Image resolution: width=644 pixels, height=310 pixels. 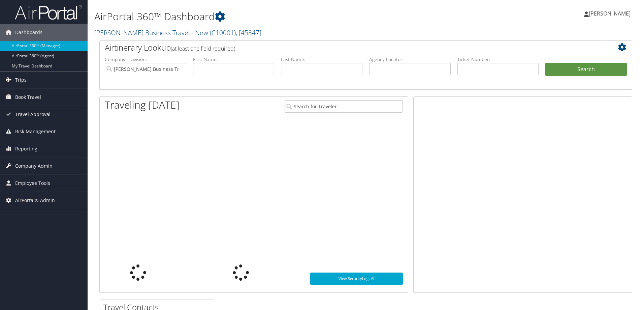 What do you see at coordinates (146, 59) in the screenshot?
I see `label: Company - Division:` at bounding box center [146, 59].